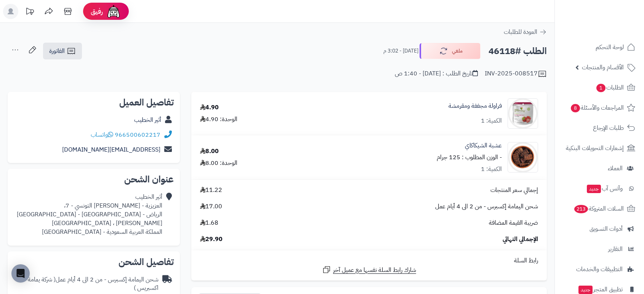  Describe the element at coordinates (369, 270) in the screenshot. I see `a: شارك رابط السلة نفسها مع عميل آخر` at that location.